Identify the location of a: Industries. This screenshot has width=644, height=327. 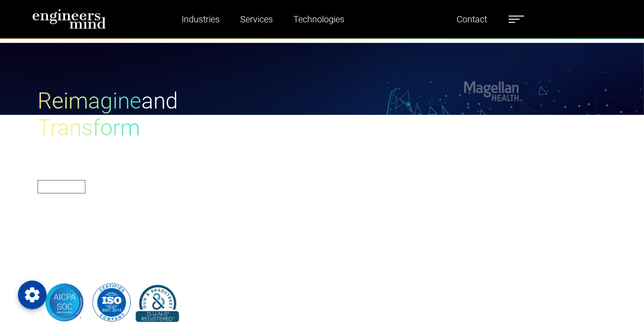
(201, 19).